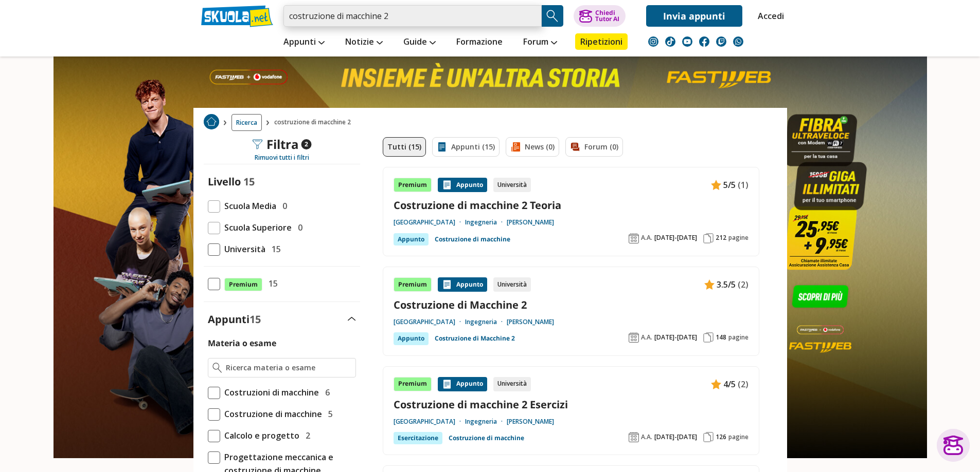 This screenshot has height=472, width=980. What do you see at coordinates (600, 16) in the screenshot?
I see `button: ChiediTutor AI` at bounding box center [600, 16].